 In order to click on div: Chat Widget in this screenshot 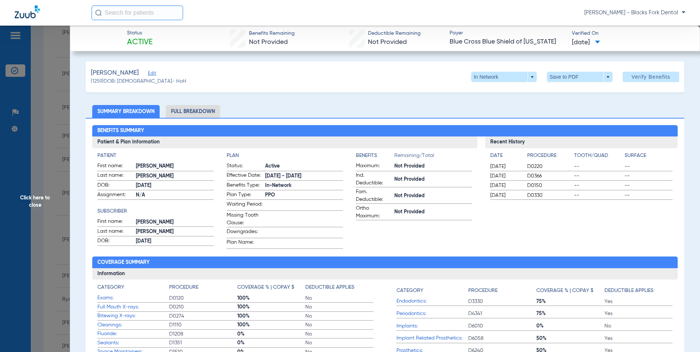, I will do `click(682, 335)`.